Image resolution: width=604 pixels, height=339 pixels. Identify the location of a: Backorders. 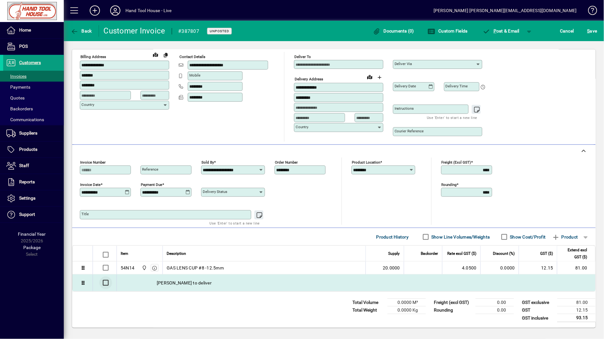
(34, 109).